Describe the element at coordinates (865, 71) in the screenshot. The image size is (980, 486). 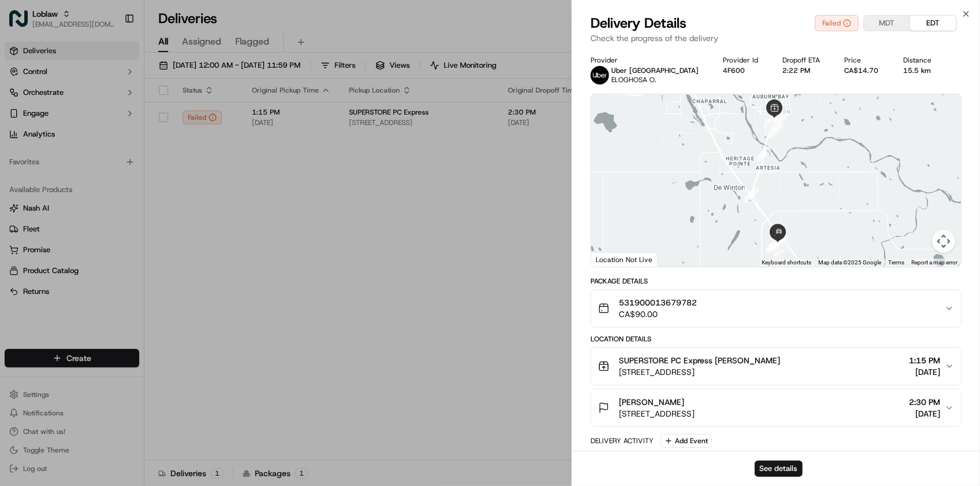
I see `div: CA$14.70` at that location.